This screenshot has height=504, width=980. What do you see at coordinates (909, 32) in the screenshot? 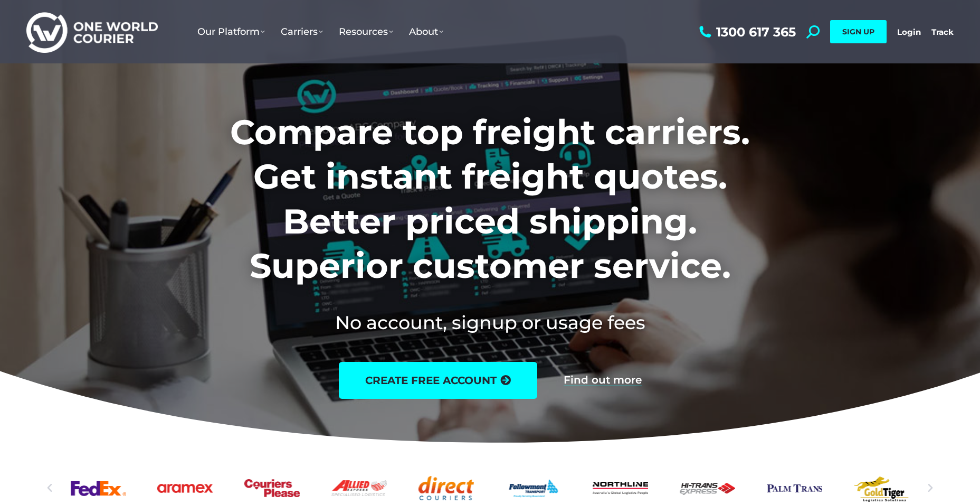
I see `a: Login` at bounding box center [909, 32].